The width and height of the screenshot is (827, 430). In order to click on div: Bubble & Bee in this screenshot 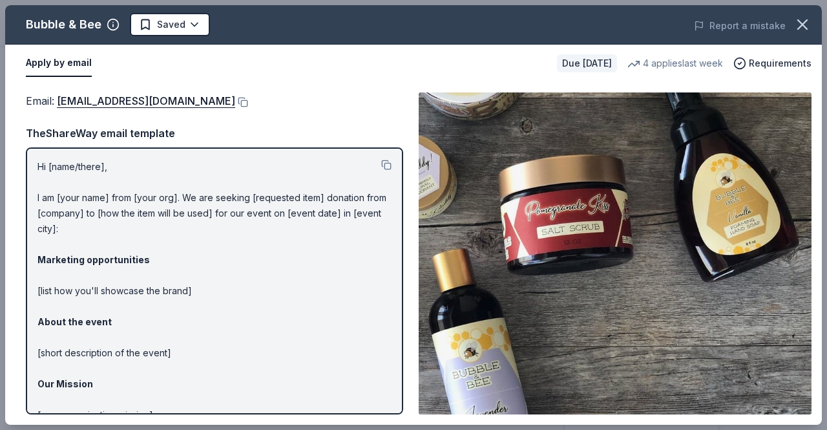, I will do `click(63, 25)`.